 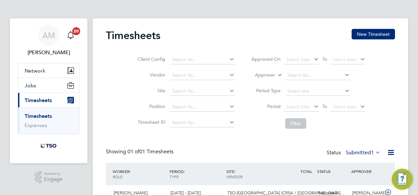 I want to click on label: Timesheet ID, so click(x=150, y=122).